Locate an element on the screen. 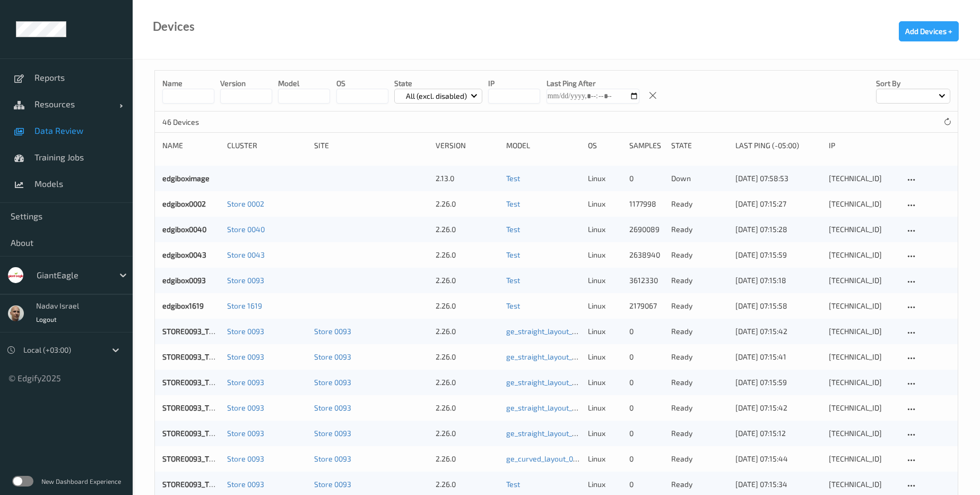 Image resolution: width=980 pixels, height=495 pixels. p: model is located at coordinates (304, 84).